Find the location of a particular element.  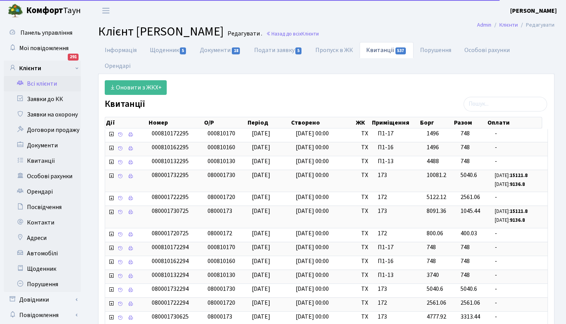

a: Подати заявку is located at coordinates (278, 50).